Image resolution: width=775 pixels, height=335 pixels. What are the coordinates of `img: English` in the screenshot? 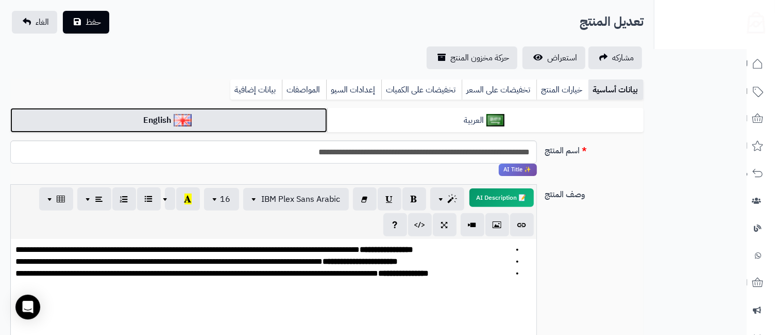 It's located at (183, 120).